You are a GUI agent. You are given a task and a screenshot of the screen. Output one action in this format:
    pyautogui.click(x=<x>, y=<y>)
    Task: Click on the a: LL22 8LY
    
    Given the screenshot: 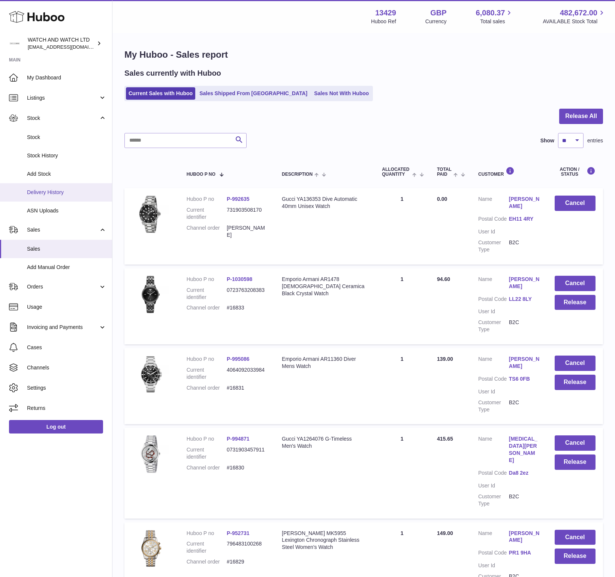 What is the action you would take?
    pyautogui.click(x=524, y=299)
    